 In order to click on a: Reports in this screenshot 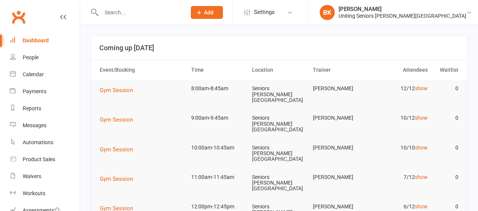, I will do `click(45, 108)`.